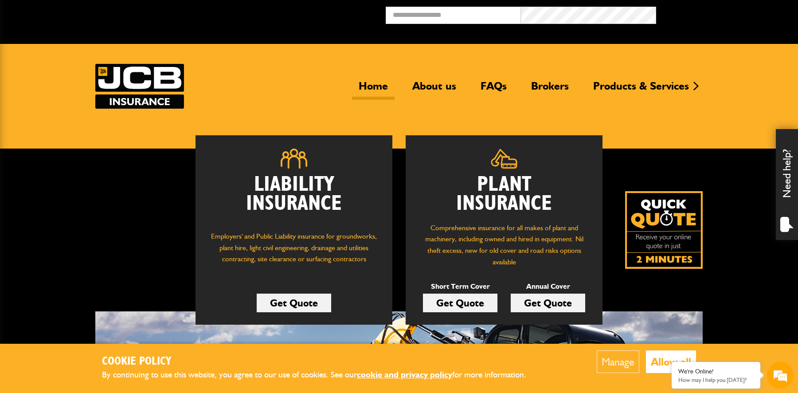  Describe the element at coordinates (460, 286) in the screenshot. I see `p: Short Term Cover` at that location.